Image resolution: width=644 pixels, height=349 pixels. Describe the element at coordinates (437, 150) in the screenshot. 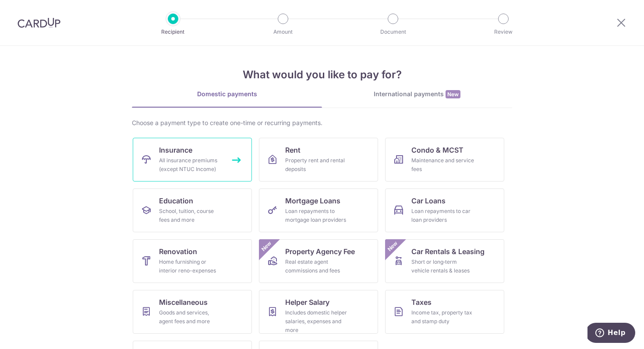

I see `span: Condo & MCST` at that location.